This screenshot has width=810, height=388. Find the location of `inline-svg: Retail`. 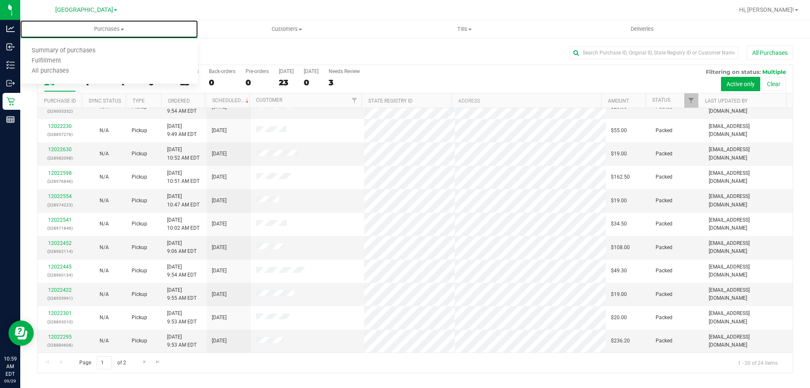

inline-svg: Retail is located at coordinates (11, 101).